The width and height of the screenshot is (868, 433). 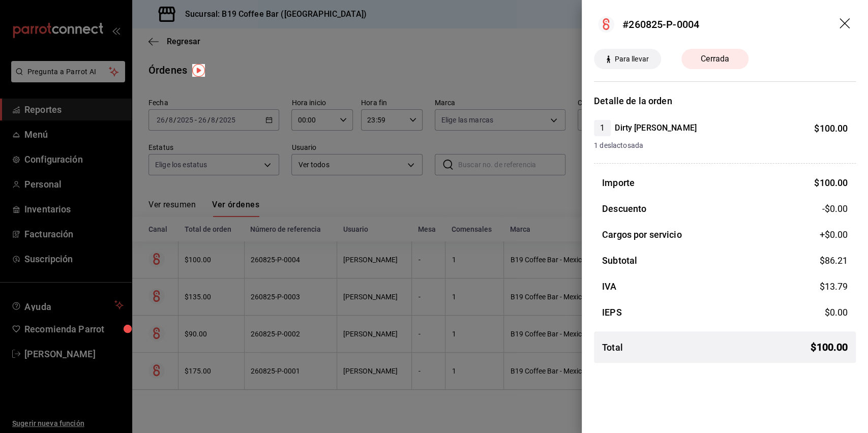 I want to click on span: $ 0.00, so click(x=836, y=312).